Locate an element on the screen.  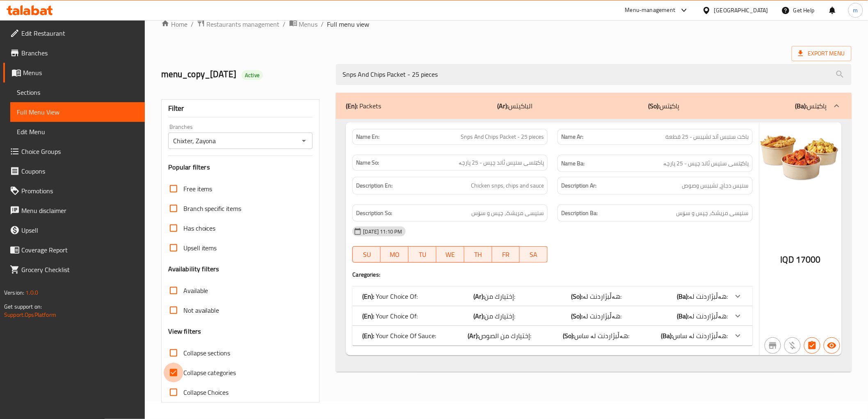
div: (En): Packets(Ar):الباكيتس(So):پاکێتس(Ba):پاکێتس is located at coordinates (594, 246).